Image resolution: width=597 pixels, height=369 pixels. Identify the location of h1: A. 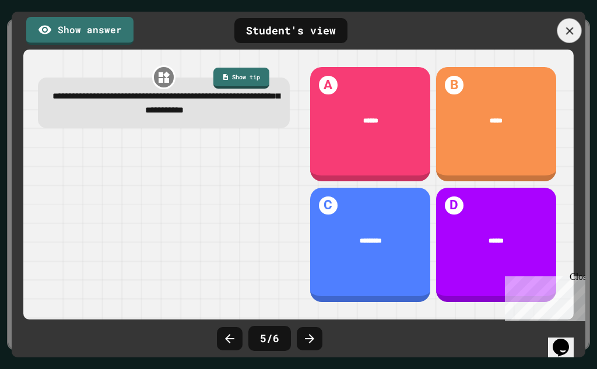
(328, 85).